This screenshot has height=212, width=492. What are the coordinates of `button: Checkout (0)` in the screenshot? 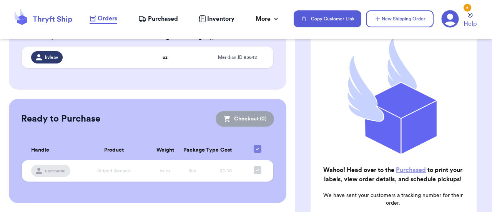 It's located at (245, 119).